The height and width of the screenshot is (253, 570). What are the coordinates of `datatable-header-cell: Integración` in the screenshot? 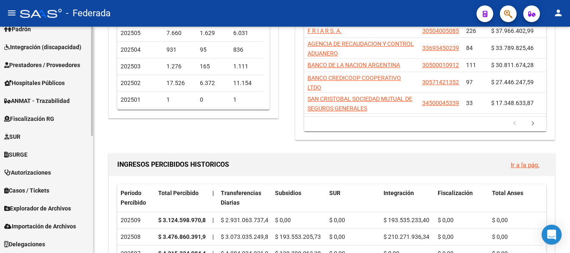 It's located at (407, 198).